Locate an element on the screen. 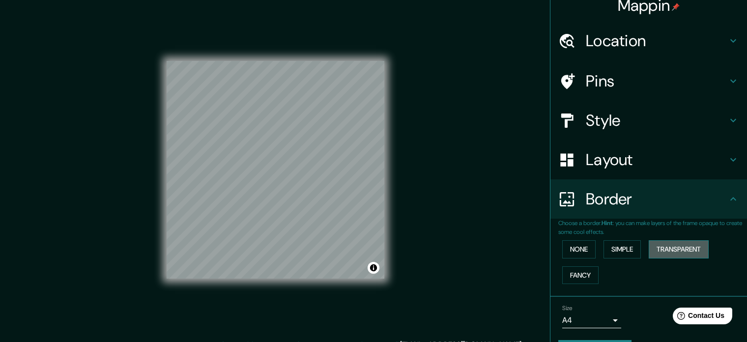  button: None is located at coordinates (579, 249).